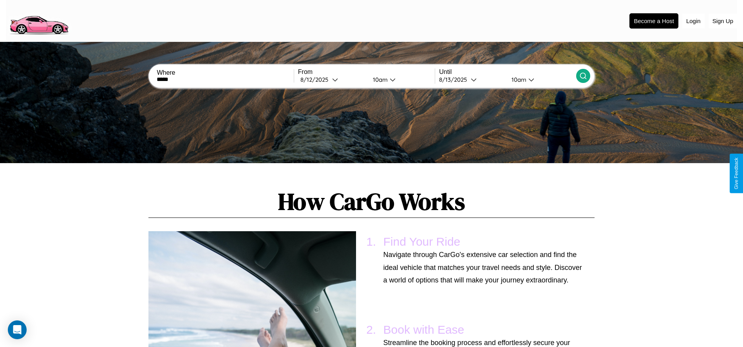 The height and width of the screenshot is (347, 743). I want to click on h1: How CarGo Works, so click(371, 202).